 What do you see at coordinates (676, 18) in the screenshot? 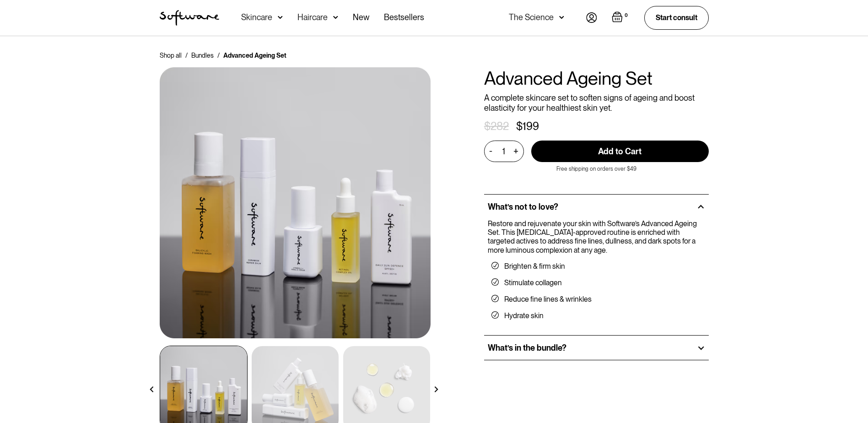
I see `a: Start consult` at bounding box center [676, 18].